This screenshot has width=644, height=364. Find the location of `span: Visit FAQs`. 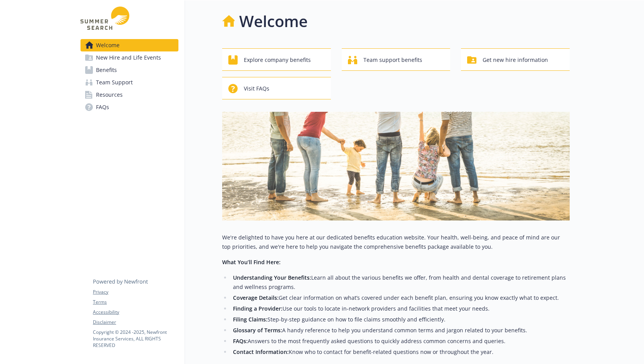

span: Visit FAQs is located at coordinates (257, 89).